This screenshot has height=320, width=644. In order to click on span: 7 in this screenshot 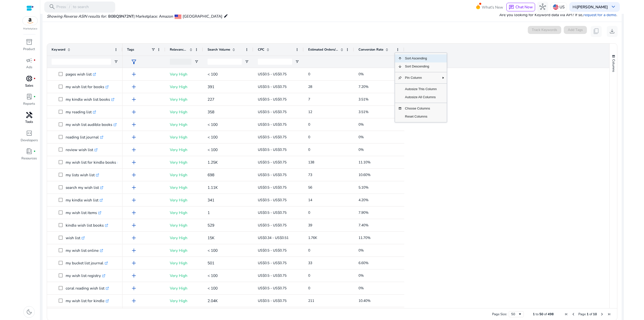, I will do `click(309, 99)`.